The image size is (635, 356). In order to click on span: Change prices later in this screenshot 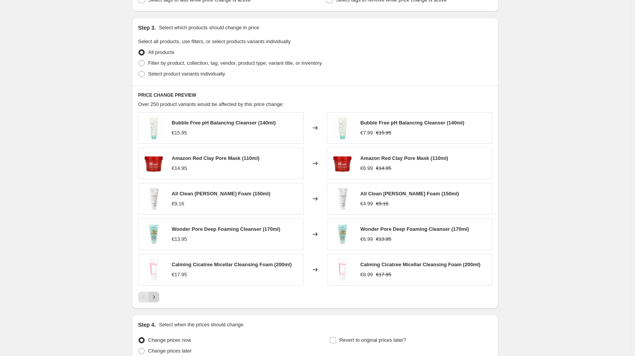, I will do `click(170, 351)`.